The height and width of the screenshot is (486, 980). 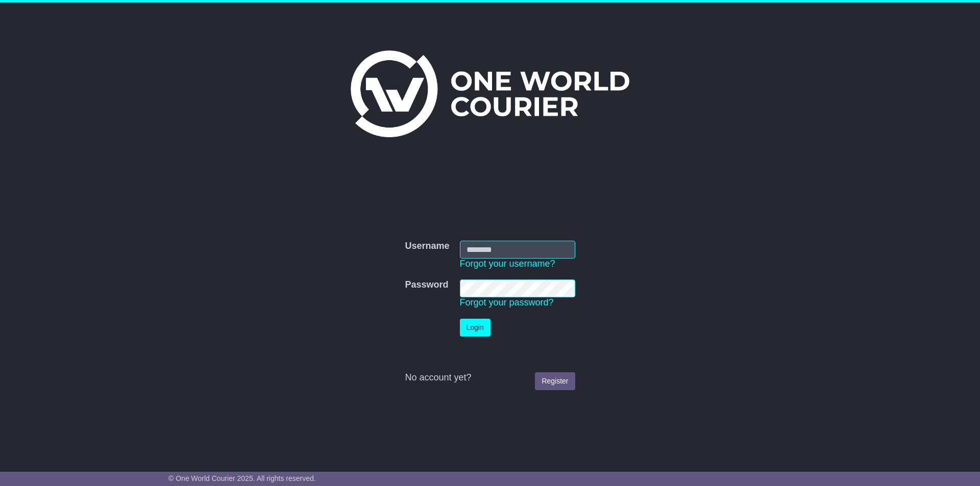 I want to click on a: Forgot your username?, so click(x=508, y=263).